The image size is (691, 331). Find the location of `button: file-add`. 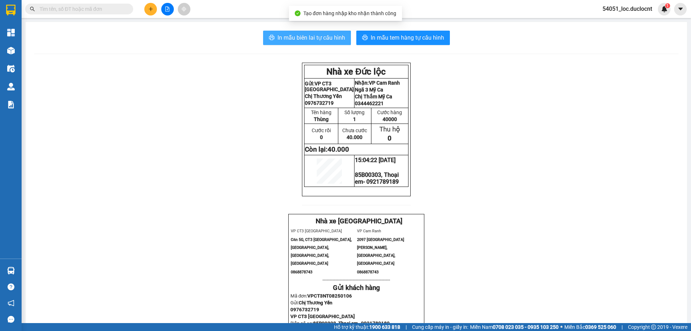

button: file-add is located at coordinates (167, 9).